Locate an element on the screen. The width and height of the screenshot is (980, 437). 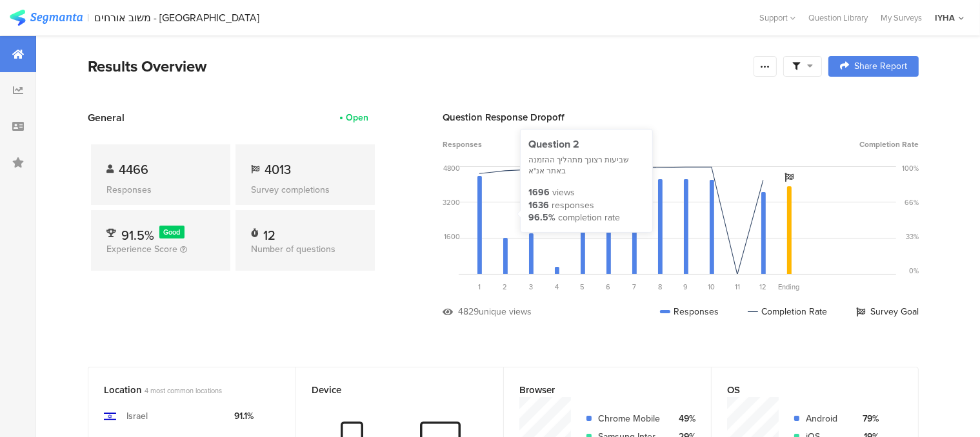
span: 1 is located at coordinates (479, 287).